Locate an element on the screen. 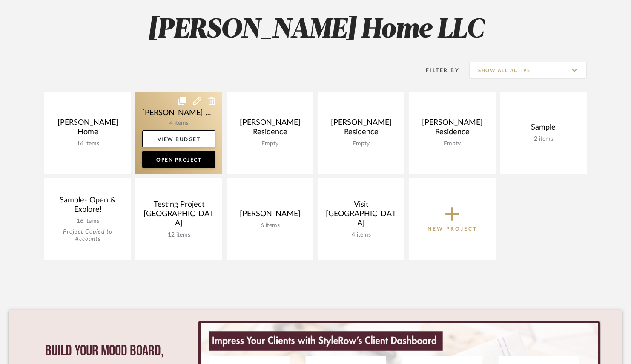 Image resolution: width=631 pixels, height=364 pixels. div: Filter By is located at coordinates (437, 71).